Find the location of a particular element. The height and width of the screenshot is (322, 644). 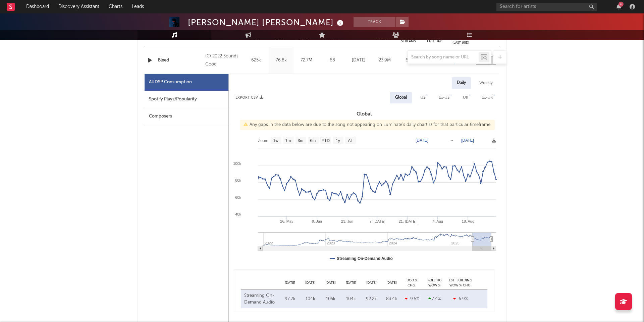

text: 9. Jun is located at coordinates (317, 221).